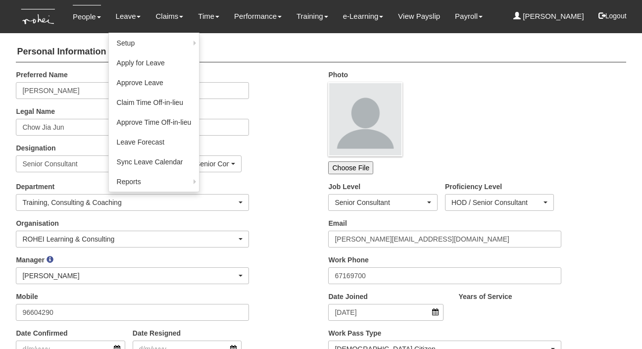 Image resolution: width=642 pixels, height=349 pixels. Describe the element at coordinates (469, 16) in the screenshot. I see `a: Payroll` at that location.